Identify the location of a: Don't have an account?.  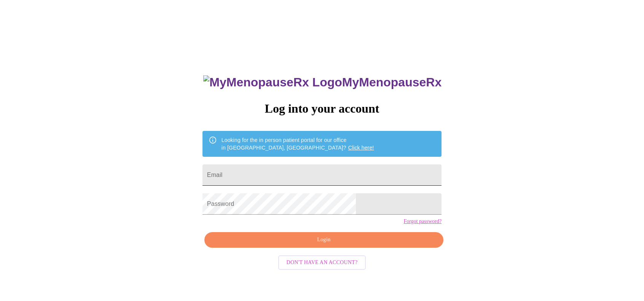
(322, 262).